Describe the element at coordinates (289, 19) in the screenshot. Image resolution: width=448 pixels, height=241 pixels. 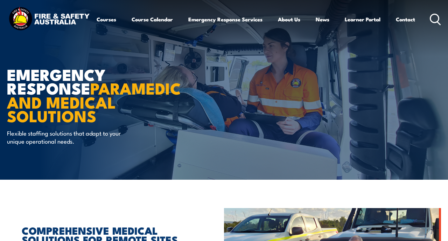
I see `a: About Us` at that location.